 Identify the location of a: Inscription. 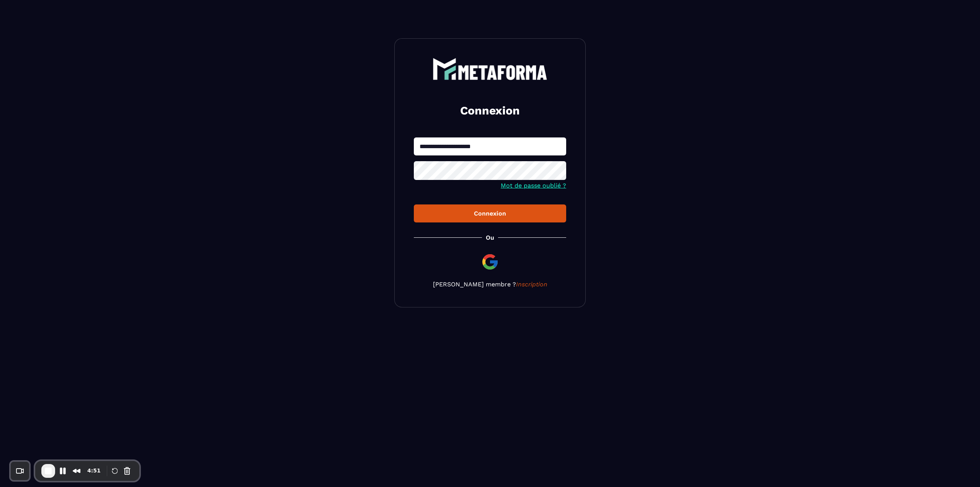
(532, 284).